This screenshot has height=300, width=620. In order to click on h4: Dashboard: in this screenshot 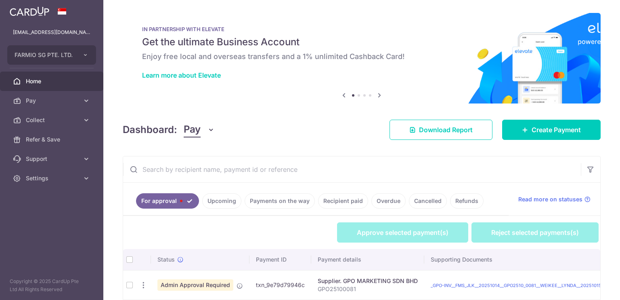, I will do `click(150, 130)`.